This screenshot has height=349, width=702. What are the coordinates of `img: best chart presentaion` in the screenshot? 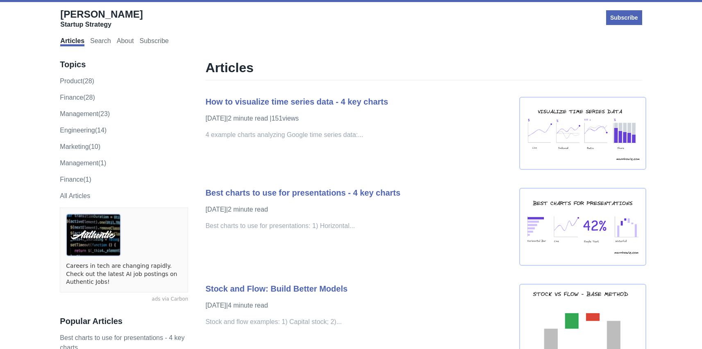 It's located at (583, 227).